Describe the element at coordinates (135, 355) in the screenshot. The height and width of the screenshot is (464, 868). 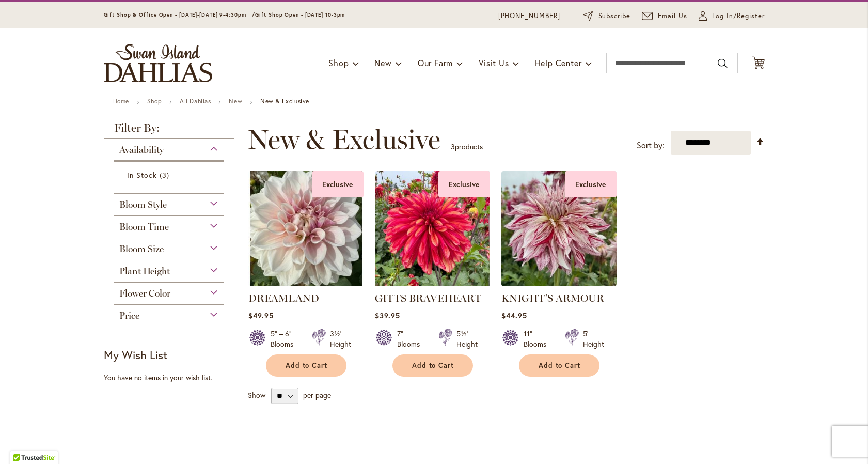
I see `strong: My Wish List` at that location.